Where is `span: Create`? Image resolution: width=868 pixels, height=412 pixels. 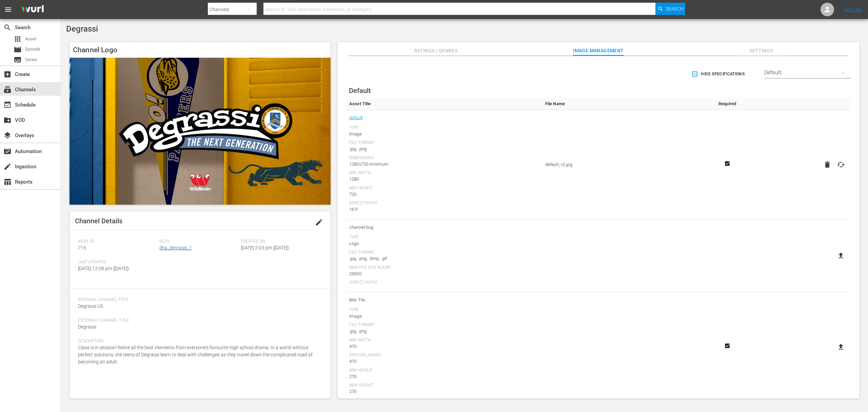
span: Create is located at coordinates (7, 74).